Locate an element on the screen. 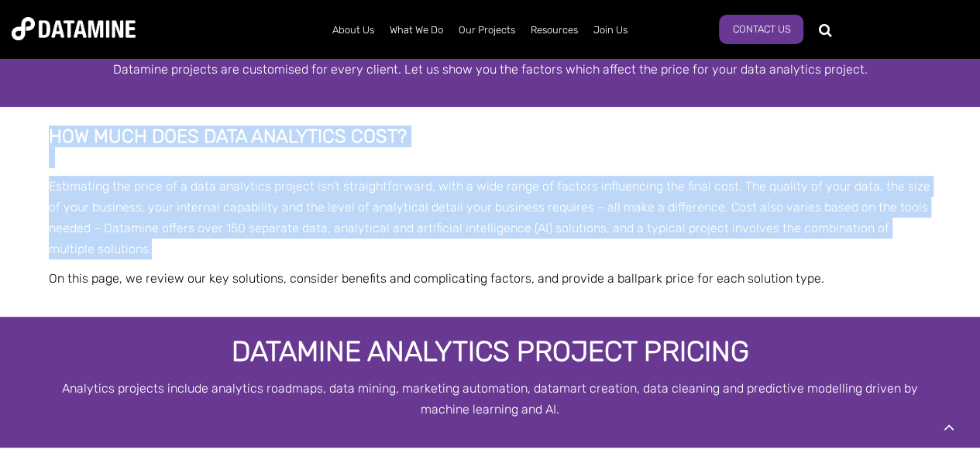 This screenshot has height=453, width=980. img: Datamine is located at coordinates (74, 28).